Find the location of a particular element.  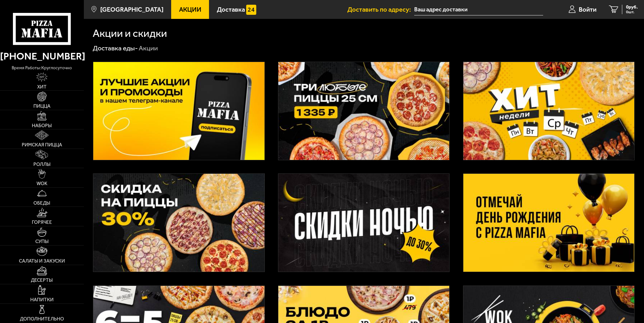

span: Войти is located at coordinates (587, 10).